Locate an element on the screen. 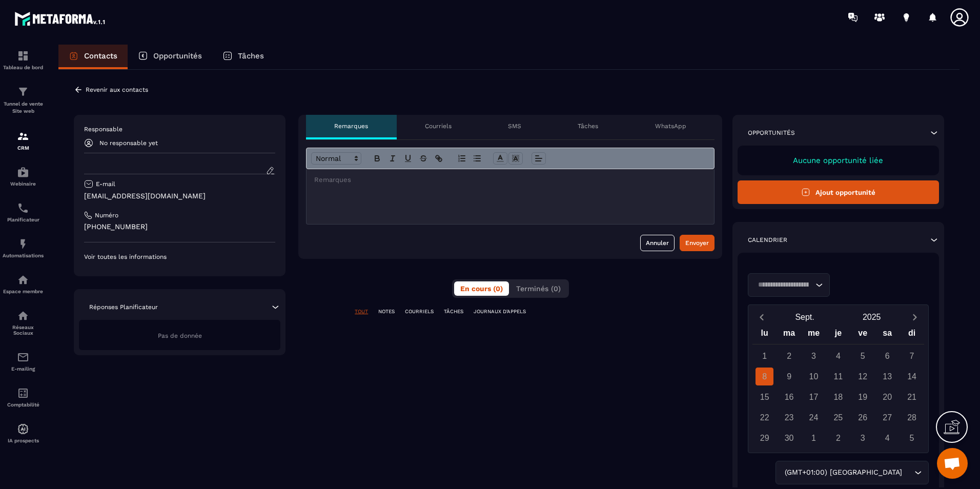 The image size is (980, 489). div: je is located at coordinates (839, 334).